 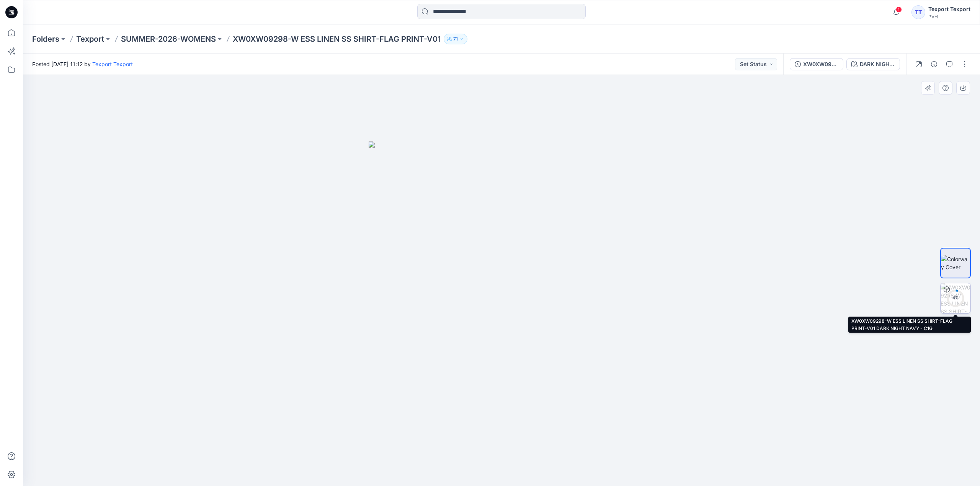 What do you see at coordinates (955, 299) in the screenshot?
I see `img: XW0XW09298-W ESS LINEN SS SHIRT-FLAG PRINT-V01 DARK NIGHT NAVY - C1G` at bounding box center [955, 299].